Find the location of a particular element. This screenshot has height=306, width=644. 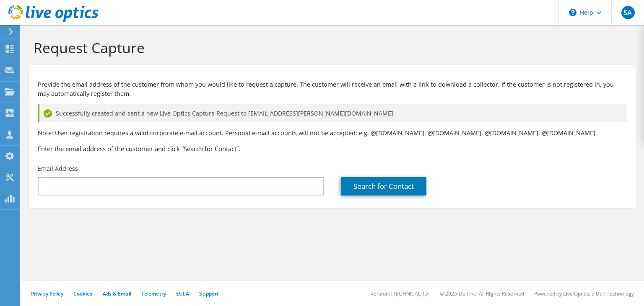

a: Telemetry is located at coordinates (154, 294).